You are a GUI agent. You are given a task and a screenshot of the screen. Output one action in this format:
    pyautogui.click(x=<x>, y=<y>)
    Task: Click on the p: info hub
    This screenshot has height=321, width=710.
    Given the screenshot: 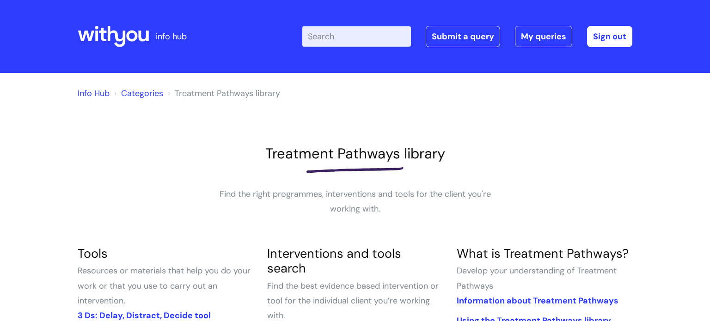 What is the action you would take?
    pyautogui.click(x=171, y=37)
    